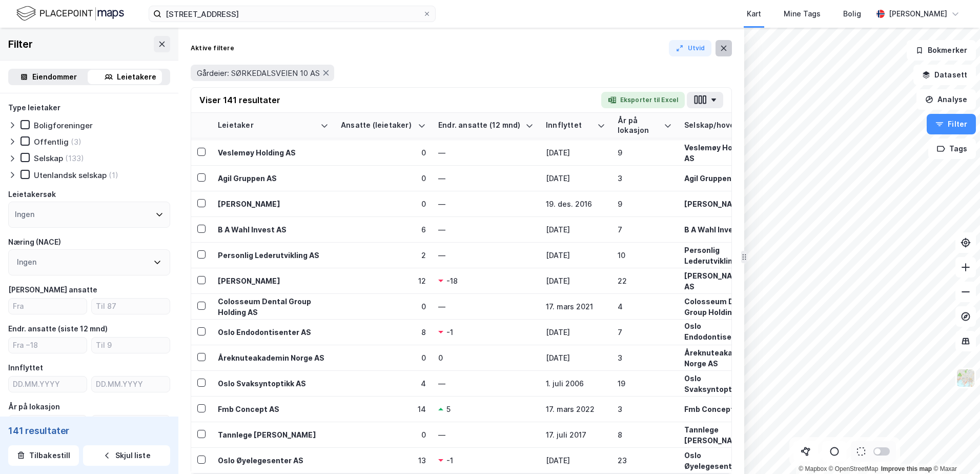 The width and height of the screenshot is (980, 474). What do you see at coordinates (383, 280) in the screenshot?
I see `div: 12` at bounding box center [383, 280].